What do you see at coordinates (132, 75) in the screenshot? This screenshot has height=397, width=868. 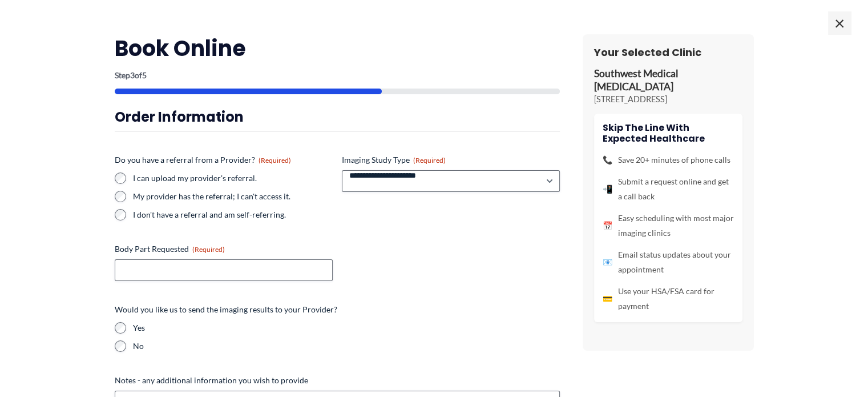 I see `span: 3` at bounding box center [132, 75].